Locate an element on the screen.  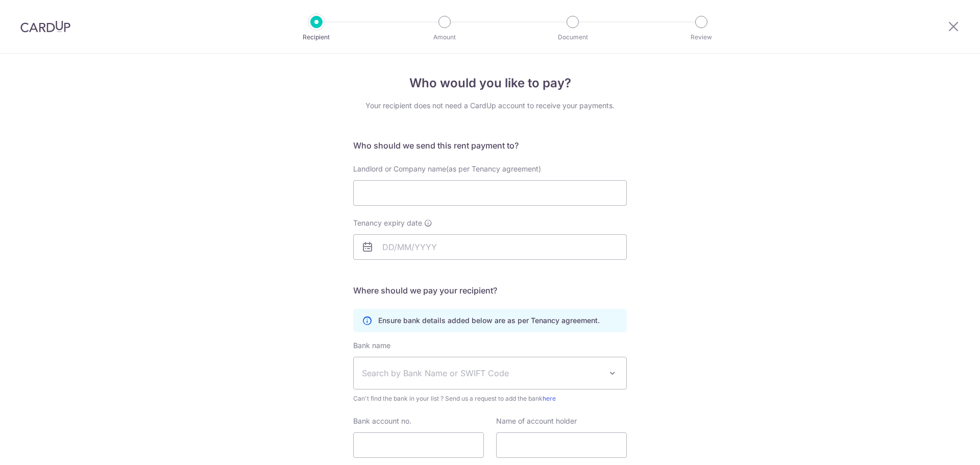
label: Bank account no. is located at coordinates (382, 421).